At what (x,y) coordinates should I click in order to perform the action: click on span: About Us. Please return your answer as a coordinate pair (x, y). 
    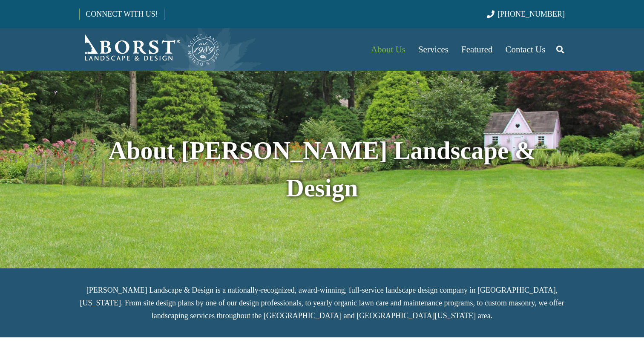
    Looking at the image, I should click on (388, 50).